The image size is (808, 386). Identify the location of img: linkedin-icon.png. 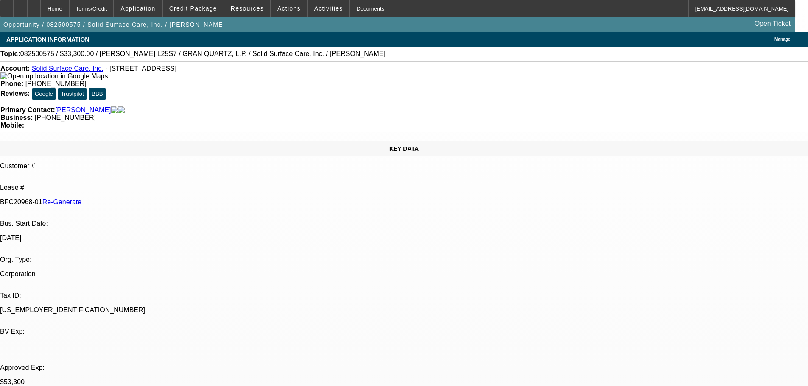
(121, 110).